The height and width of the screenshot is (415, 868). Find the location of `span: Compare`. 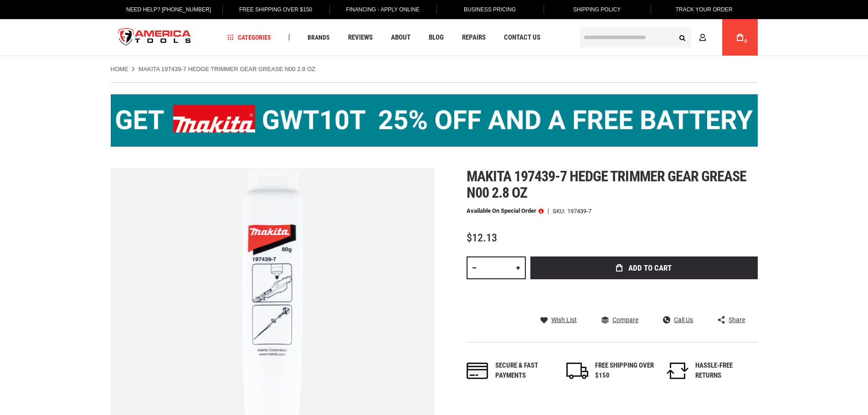

span: Compare is located at coordinates (625, 320).